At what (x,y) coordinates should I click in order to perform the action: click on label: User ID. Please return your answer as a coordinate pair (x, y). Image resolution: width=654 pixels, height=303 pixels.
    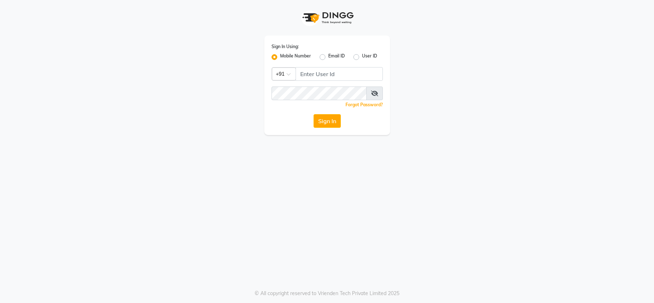
    Looking at the image, I should click on (370, 57).